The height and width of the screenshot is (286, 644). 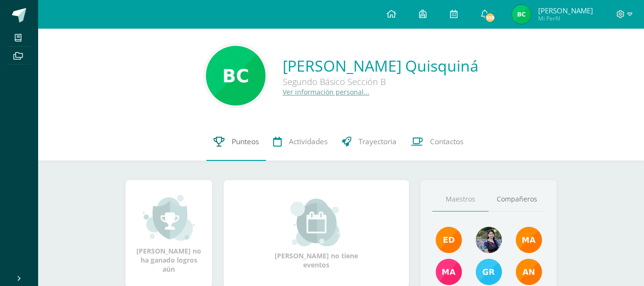 I want to click on a: Punteos, so click(x=236, y=142).